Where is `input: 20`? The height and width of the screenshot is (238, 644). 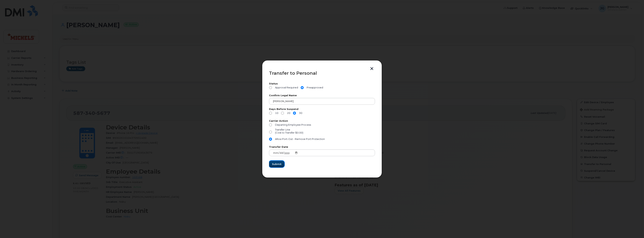 input: 20 is located at coordinates (283, 113).